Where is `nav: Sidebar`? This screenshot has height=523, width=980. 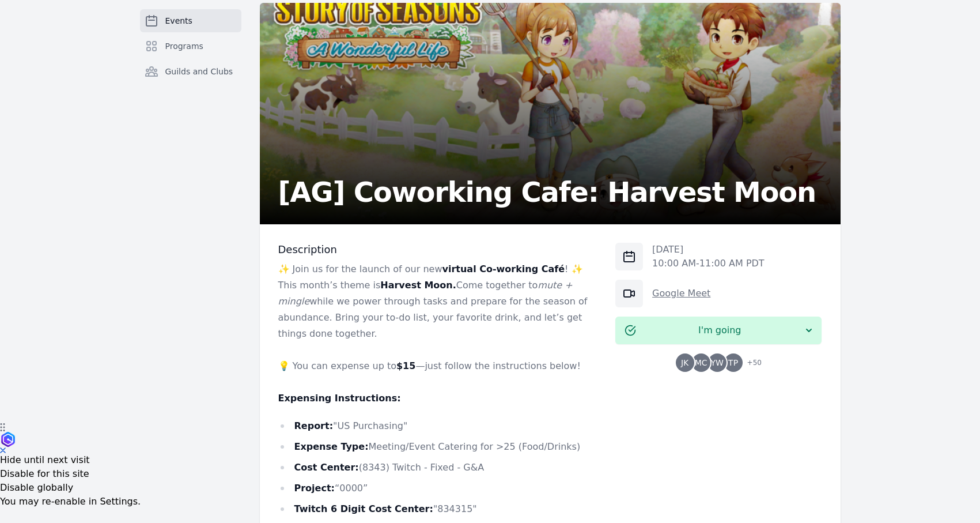 nav: Sidebar is located at coordinates (191, 56).